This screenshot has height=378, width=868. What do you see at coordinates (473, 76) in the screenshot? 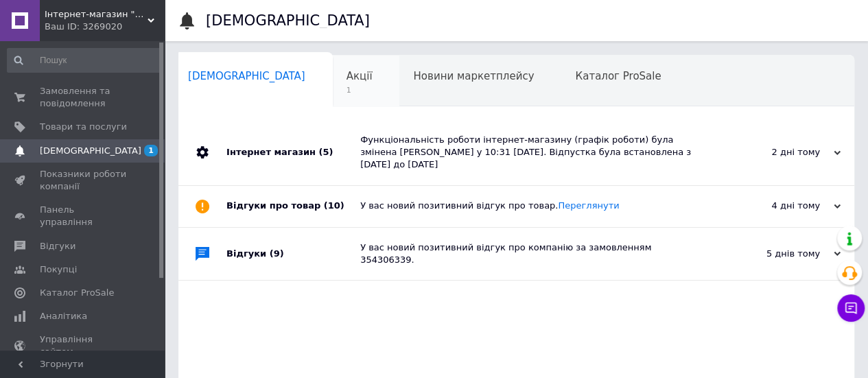
I see `span: Новини маркетплейсу` at bounding box center [473, 76].